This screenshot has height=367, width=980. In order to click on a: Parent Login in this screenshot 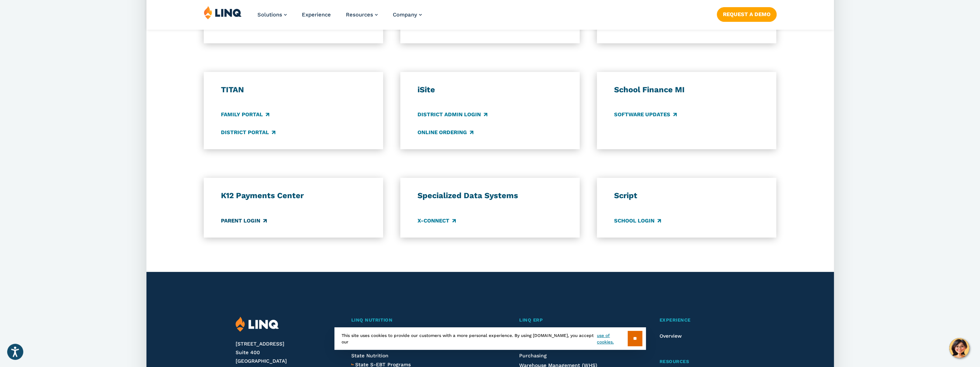, I will do `click(244, 221)`.